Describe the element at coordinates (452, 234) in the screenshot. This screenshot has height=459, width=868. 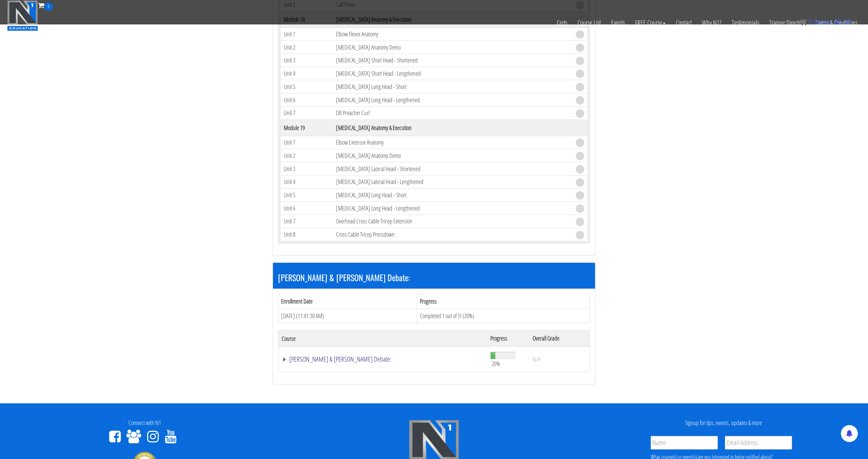
I see `td: Cross Cable Tricep Pressdown` at that location.